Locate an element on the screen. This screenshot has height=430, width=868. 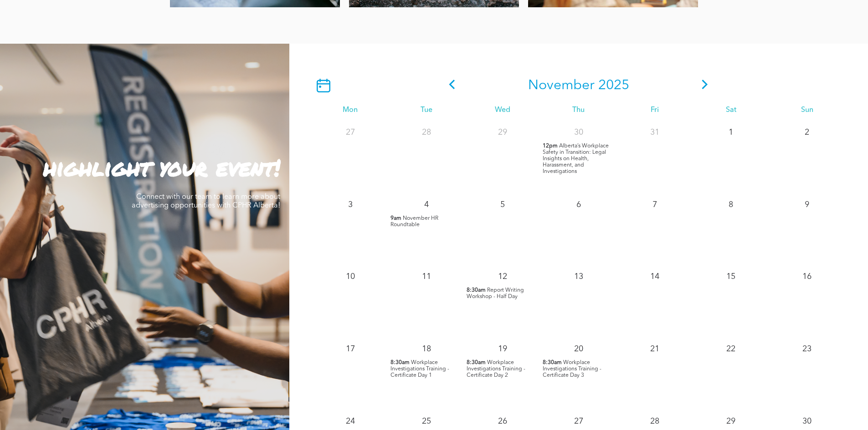
span: Connect with our team to learn more about advertising opportunities with CPHR Alberta! is located at coordinates (206, 201).